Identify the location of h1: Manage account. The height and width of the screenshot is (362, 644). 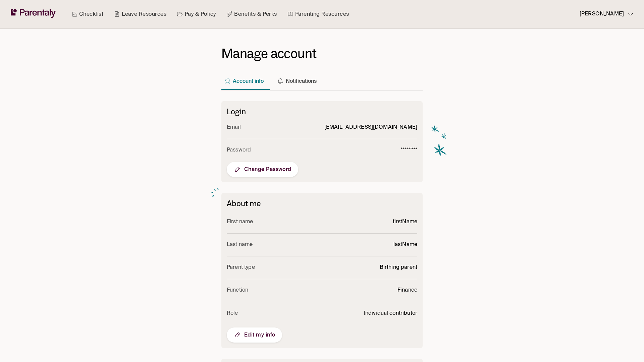
(322, 54).